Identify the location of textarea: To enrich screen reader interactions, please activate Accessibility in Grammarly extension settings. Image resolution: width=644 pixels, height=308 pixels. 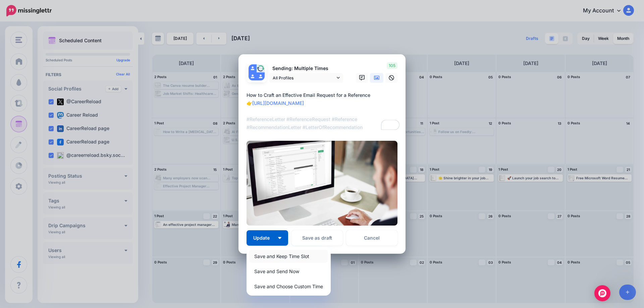
(324, 111).